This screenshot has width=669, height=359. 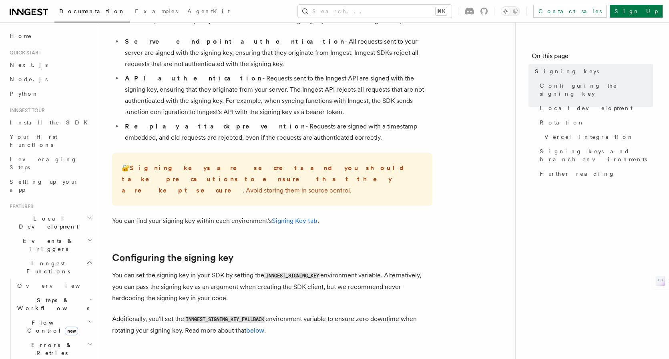 I want to click on span: Steps & Workflows, so click(x=52, y=304).